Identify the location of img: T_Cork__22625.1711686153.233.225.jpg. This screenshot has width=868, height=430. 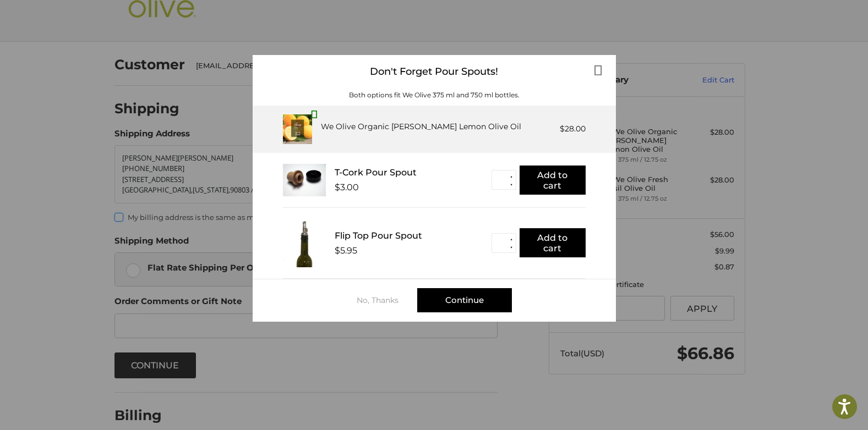
(304, 180).